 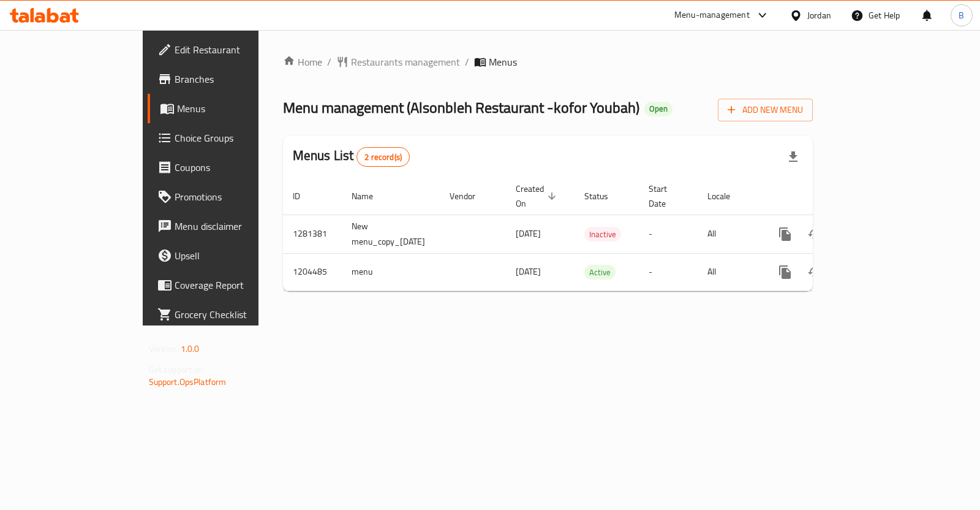 I want to click on th: Actions, so click(x=830, y=196).